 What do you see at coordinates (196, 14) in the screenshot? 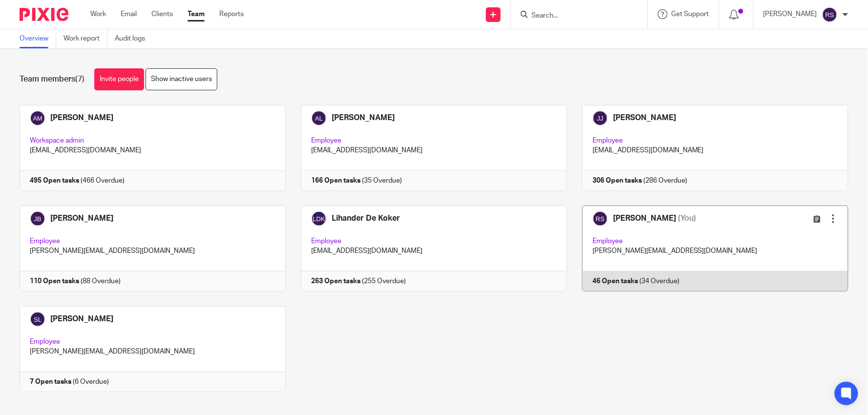
I see `a: Team` at bounding box center [196, 14].